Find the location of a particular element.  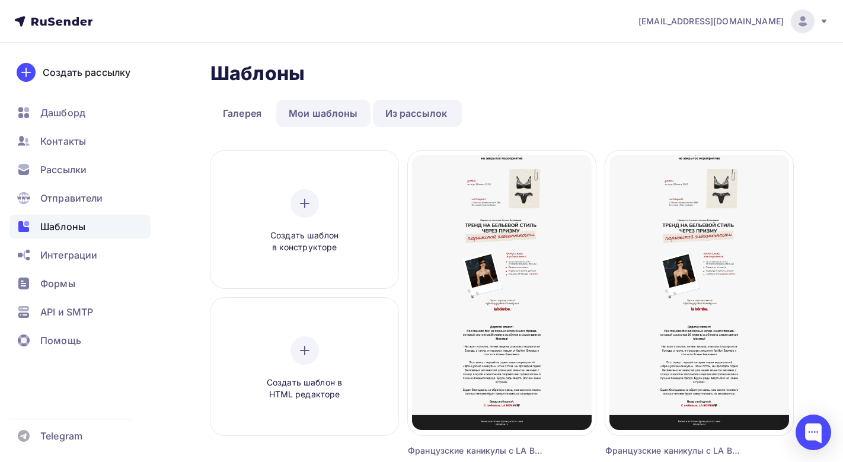

h2: Шаблоны is located at coordinates (257, 73).